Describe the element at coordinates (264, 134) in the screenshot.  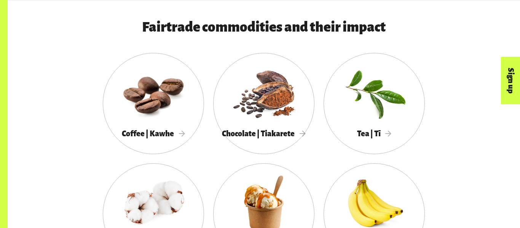
I see `span: Chocolate | Tiakarete` at that location.